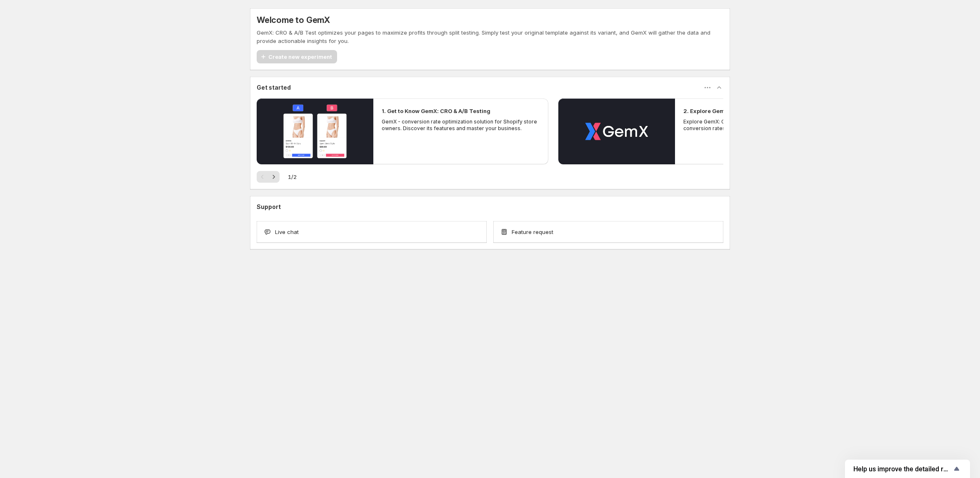 The width and height of the screenshot is (980, 478). Describe the element at coordinates (461, 125) in the screenshot. I see `p: GemX - conversion rate optimization solution for Shopify store owners. Discover its features and ...` at that location.